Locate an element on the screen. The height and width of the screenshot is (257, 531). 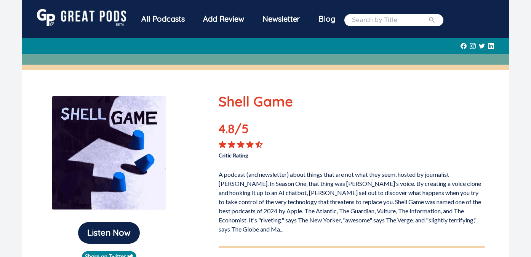
a: Listen Now is located at coordinates (109, 233).